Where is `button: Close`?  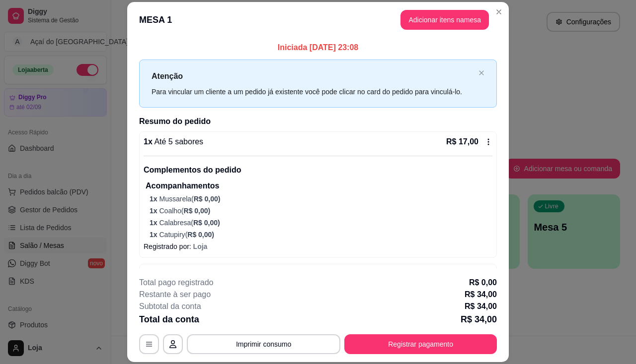
button: Close is located at coordinates (499, 12).